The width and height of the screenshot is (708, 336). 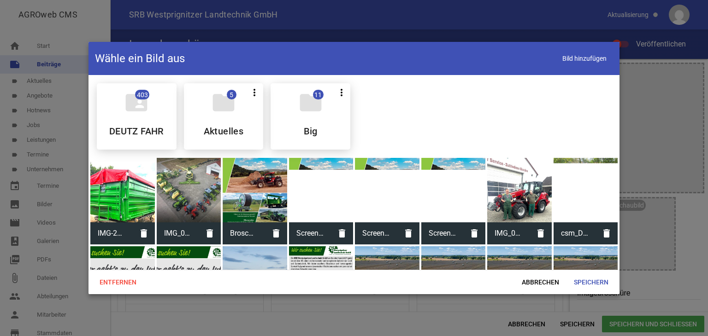 I want to click on span: 5, so click(x=231, y=94).